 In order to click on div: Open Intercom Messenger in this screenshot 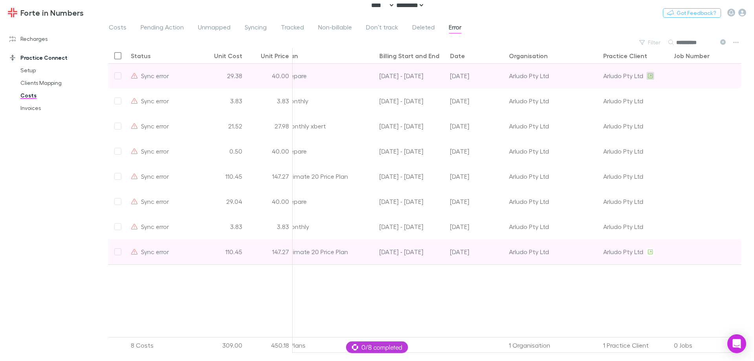, I will do `click(736, 343)`.